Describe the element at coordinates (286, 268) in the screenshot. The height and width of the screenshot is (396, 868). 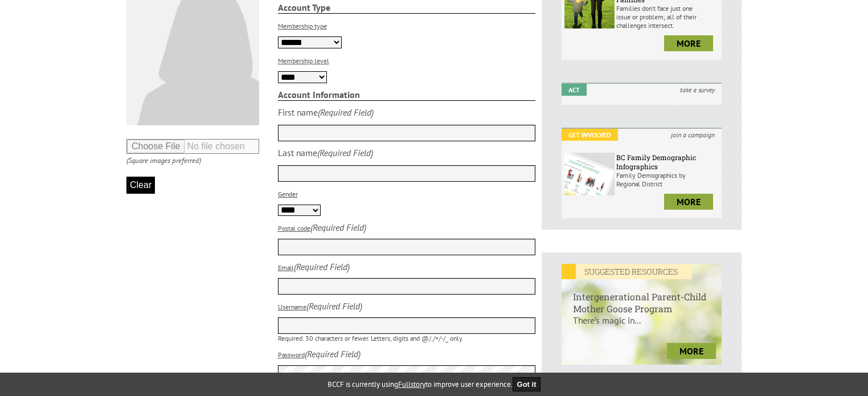
I see `label: Email` at that location.